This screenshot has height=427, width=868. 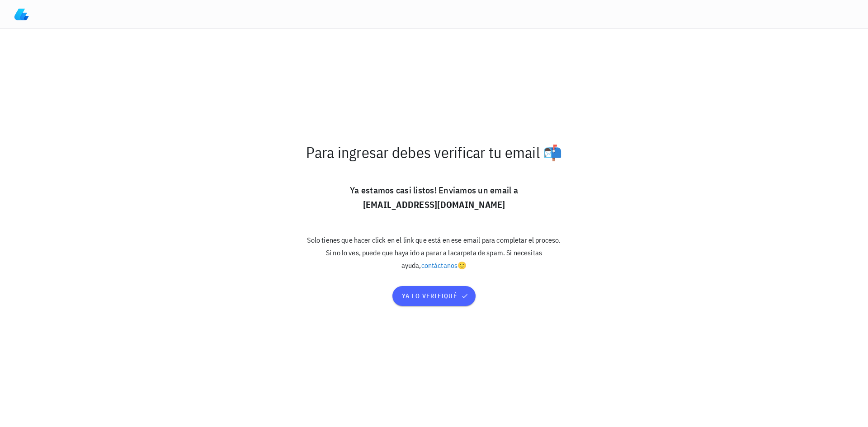 What do you see at coordinates (434, 252) in the screenshot?
I see `p: Solo tienes que hacer click en el link que está en ese email para completar el proceso. Si no lo ...` at bounding box center [434, 252].